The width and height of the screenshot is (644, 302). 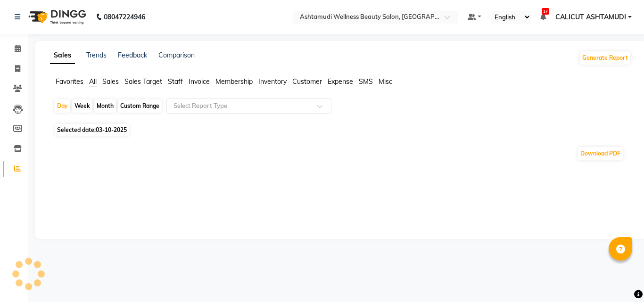 I want to click on a: Feedback, so click(x=133, y=55).